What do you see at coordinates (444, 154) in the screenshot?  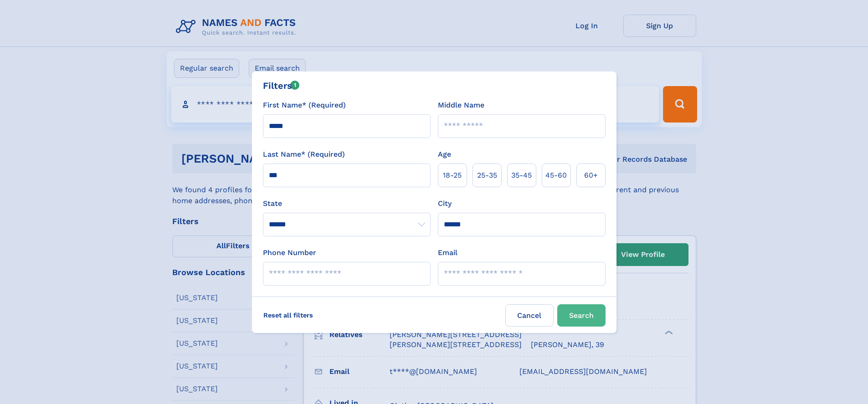 I see `label: Age` at bounding box center [444, 154].